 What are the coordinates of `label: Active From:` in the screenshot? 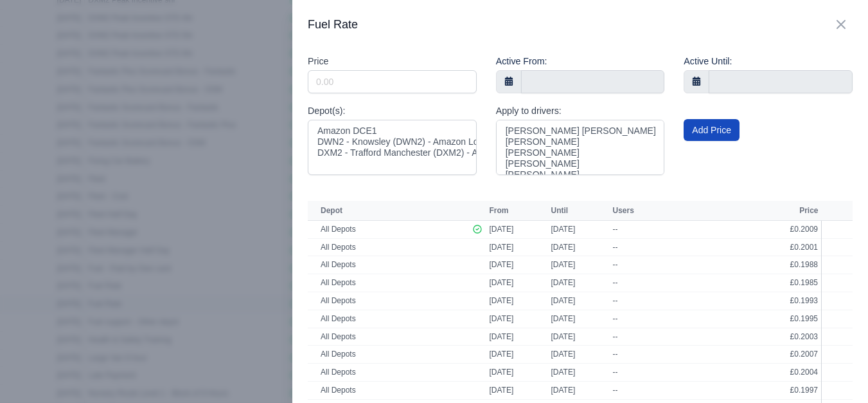 It's located at (522, 61).